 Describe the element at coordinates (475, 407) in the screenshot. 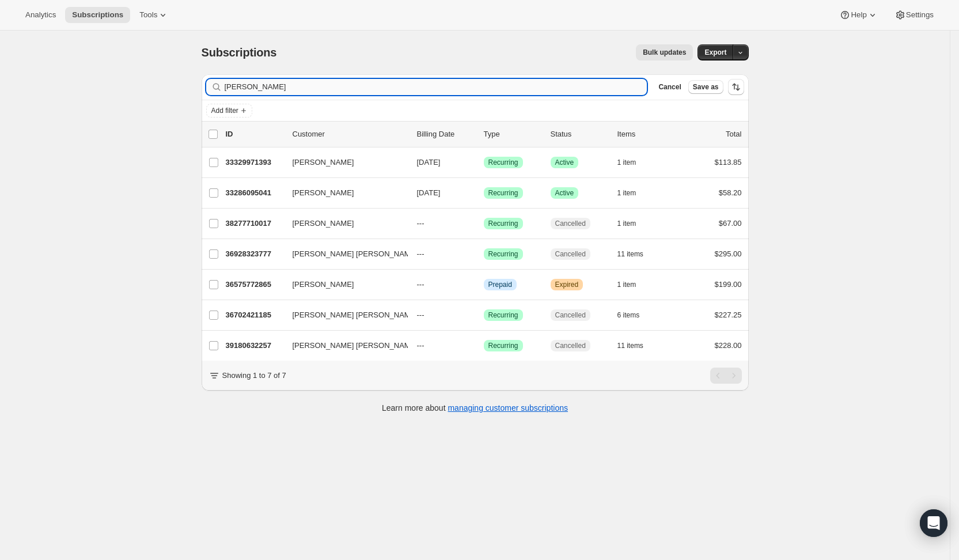

I see `p: Learn more about` at that location.